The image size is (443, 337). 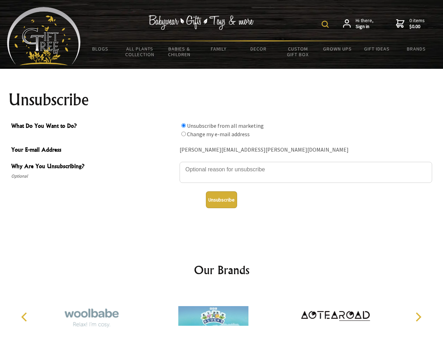 What do you see at coordinates (94, 167) in the screenshot?
I see `span: Why Are You Unsubscribing?` at bounding box center [94, 167].